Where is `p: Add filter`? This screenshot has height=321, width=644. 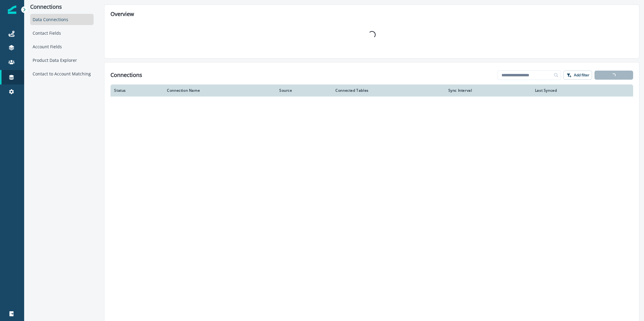
p: Add filter is located at coordinates (582, 75).